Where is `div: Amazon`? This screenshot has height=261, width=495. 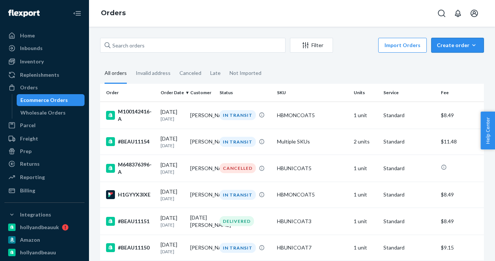 div: Amazon is located at coordinates (30, 240).